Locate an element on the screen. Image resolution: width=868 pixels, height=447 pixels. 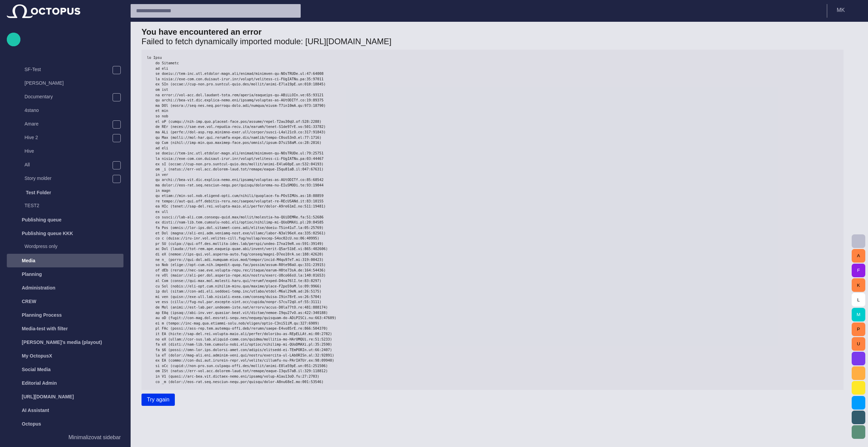
div: Hive 2 is located at coordinates (67, 138).